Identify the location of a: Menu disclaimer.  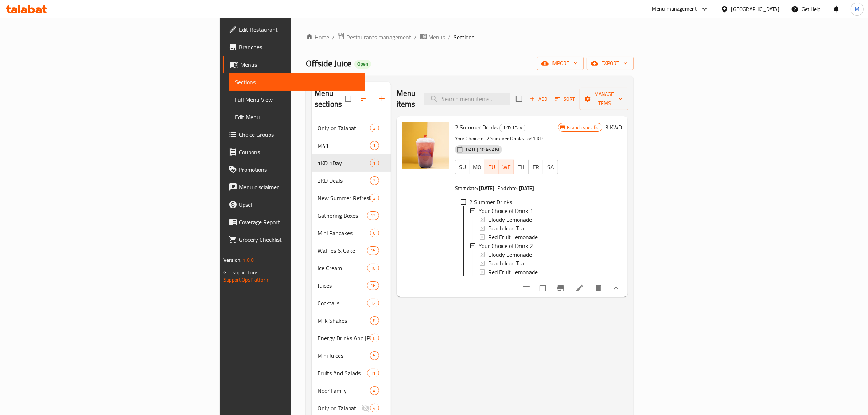
(294, 187).